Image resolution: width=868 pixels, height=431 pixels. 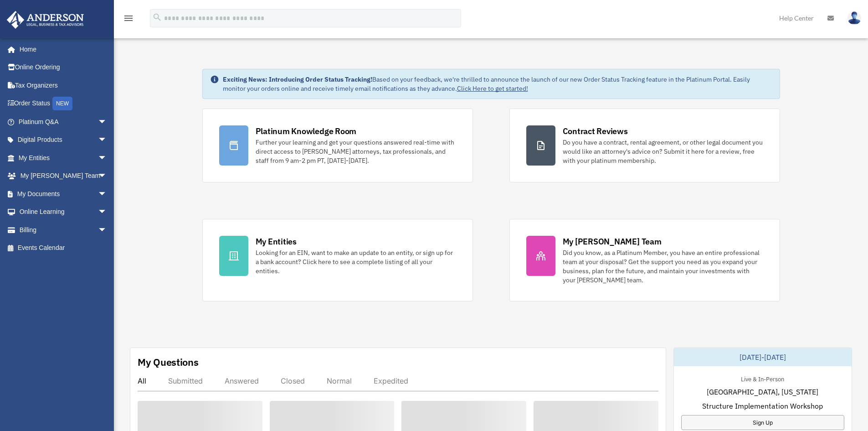 I want to click on a: Online Learningarrow_drop_down, so click(x=64, y=212).